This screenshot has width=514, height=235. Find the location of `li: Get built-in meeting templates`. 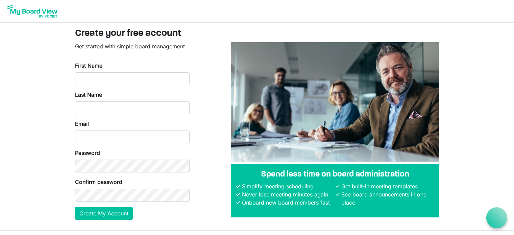

li: Get built-in meeting templates is located at coordinates (387, 186).